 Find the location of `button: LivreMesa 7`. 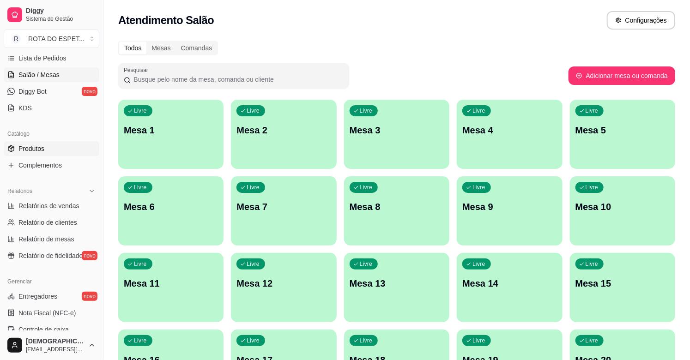

button: LivreMesa 7 is located at coordinates (283, 211).